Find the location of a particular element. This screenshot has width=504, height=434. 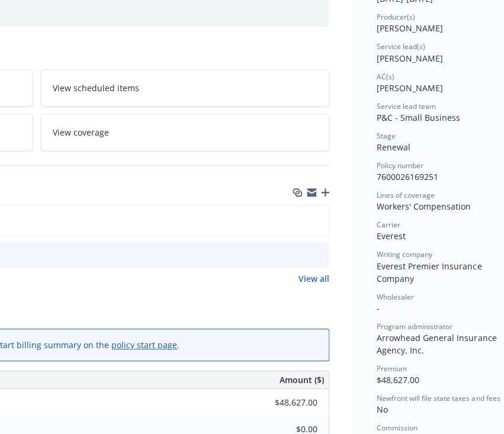

span: Program administrator is located at coordinates (414, 326).